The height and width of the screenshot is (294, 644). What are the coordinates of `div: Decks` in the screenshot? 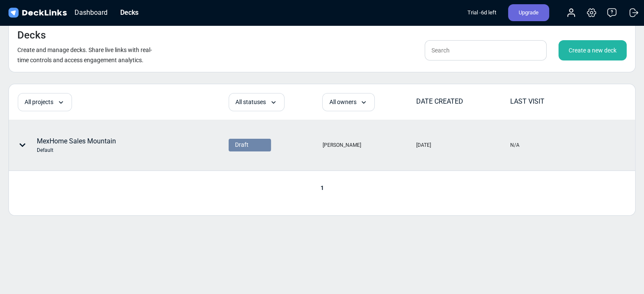 It's located at (129, 12).